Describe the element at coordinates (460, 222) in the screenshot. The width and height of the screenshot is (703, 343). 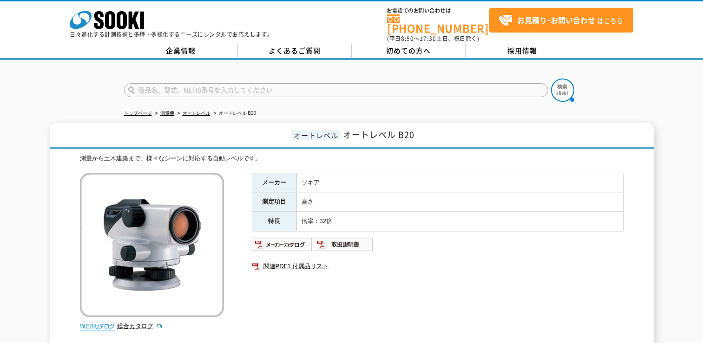
I see `td: 倍率：32倍` at that location.